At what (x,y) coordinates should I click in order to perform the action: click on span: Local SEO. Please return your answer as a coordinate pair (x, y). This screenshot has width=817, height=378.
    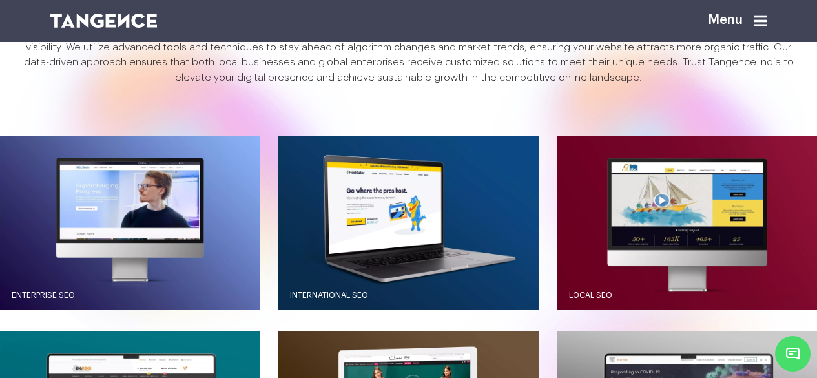
    Looking at the image, I should click on (591, 295).